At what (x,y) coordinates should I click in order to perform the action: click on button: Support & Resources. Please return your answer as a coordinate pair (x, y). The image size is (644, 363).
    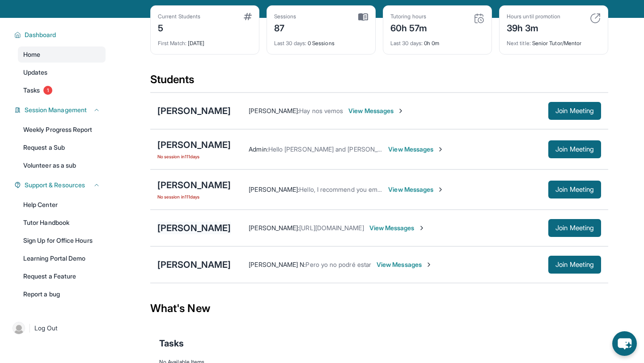
    Looking at the image, I should click on (61, 185).